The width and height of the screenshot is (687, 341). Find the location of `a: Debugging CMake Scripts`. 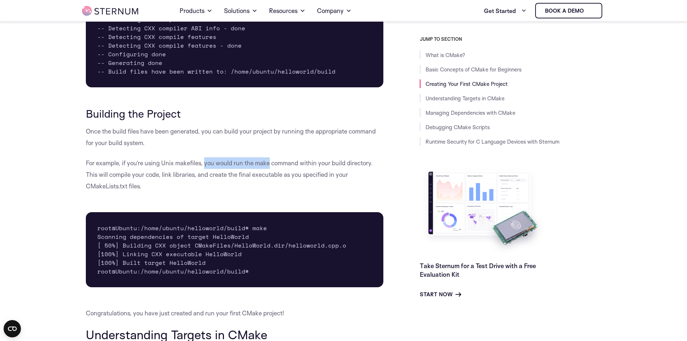

a: Debugging CMake Scripts is located at coordinates (458, 127).